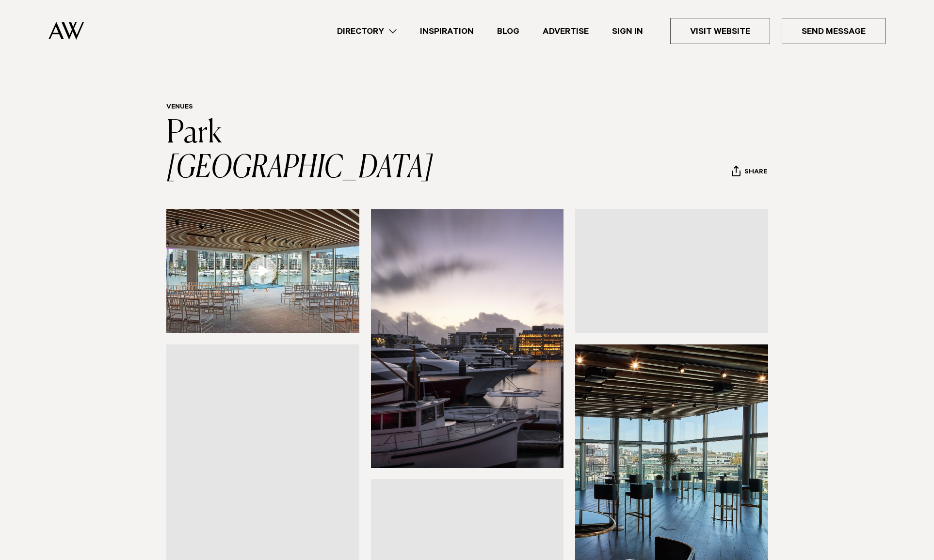 Image resolution: width=934 pixels, height=560 pixels. Describe the element at coordinates (721, 31) in the screenshot. I see `a: Visit Website` at that location.